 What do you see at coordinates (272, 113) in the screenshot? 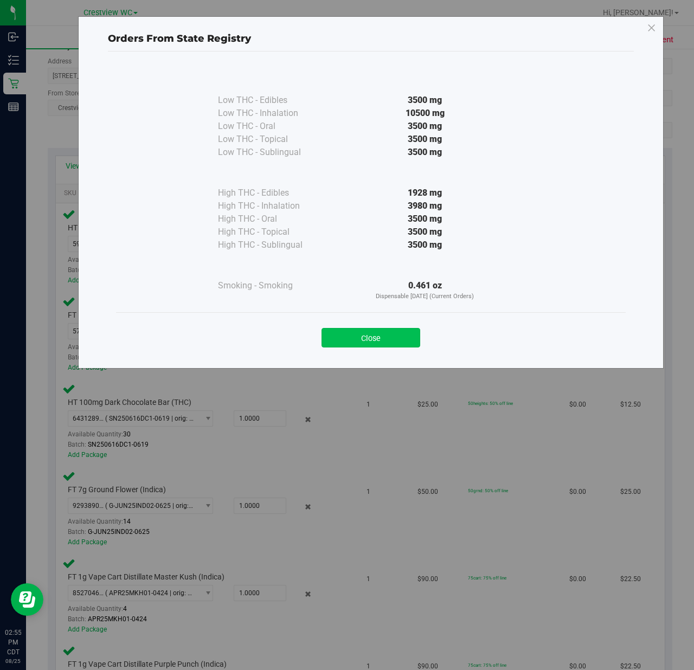
I see `div: Low THC - Inhalation` at bounding box center [272, 113].